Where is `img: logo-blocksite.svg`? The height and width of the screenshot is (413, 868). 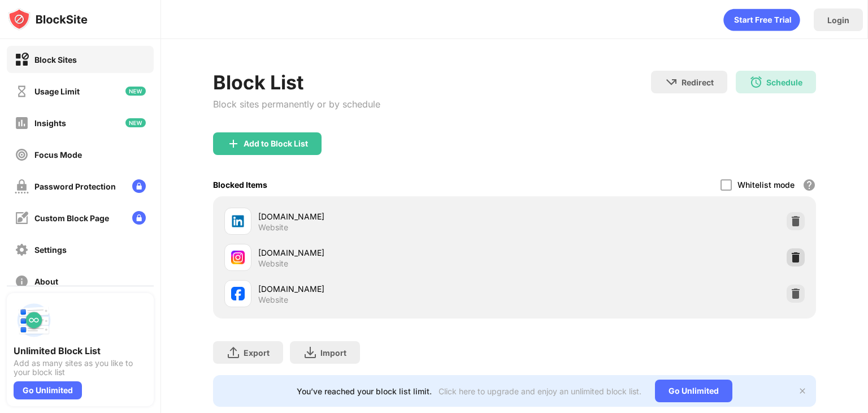 img: logo-blocksite.svg is located at coordinates (48, 19).